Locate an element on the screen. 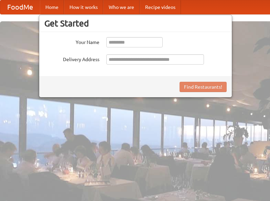  label: Your Name is located at coordinates (72, 41).